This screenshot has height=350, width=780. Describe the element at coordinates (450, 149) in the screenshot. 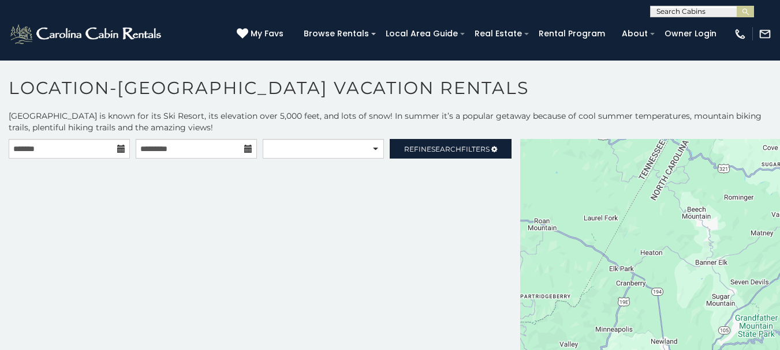

I see `a: RefineSearchFilters` at that location.